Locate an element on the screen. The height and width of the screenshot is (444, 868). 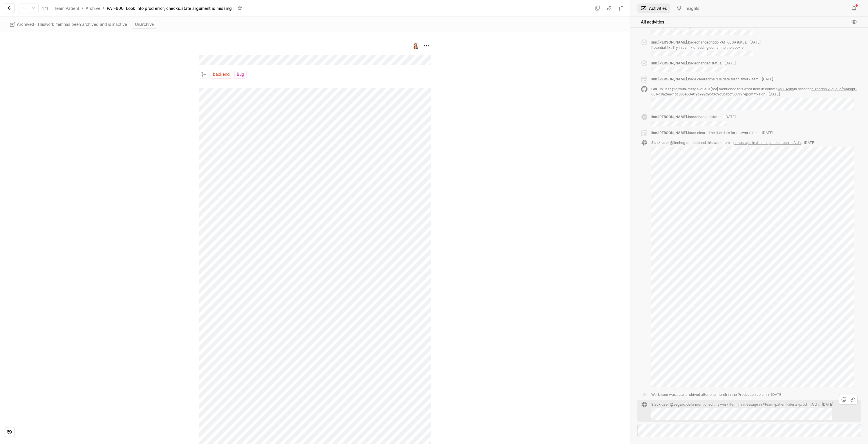
span: Slack user @linnhege is located at coordinates (670, 143).